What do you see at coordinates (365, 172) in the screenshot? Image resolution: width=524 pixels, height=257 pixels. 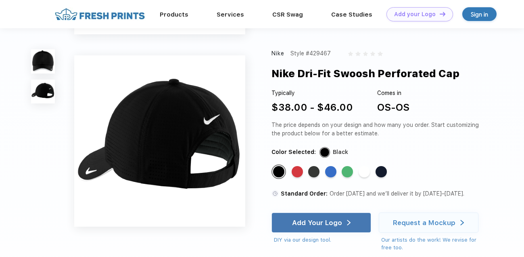 I see `div: White` at bounding box center [365, 172].